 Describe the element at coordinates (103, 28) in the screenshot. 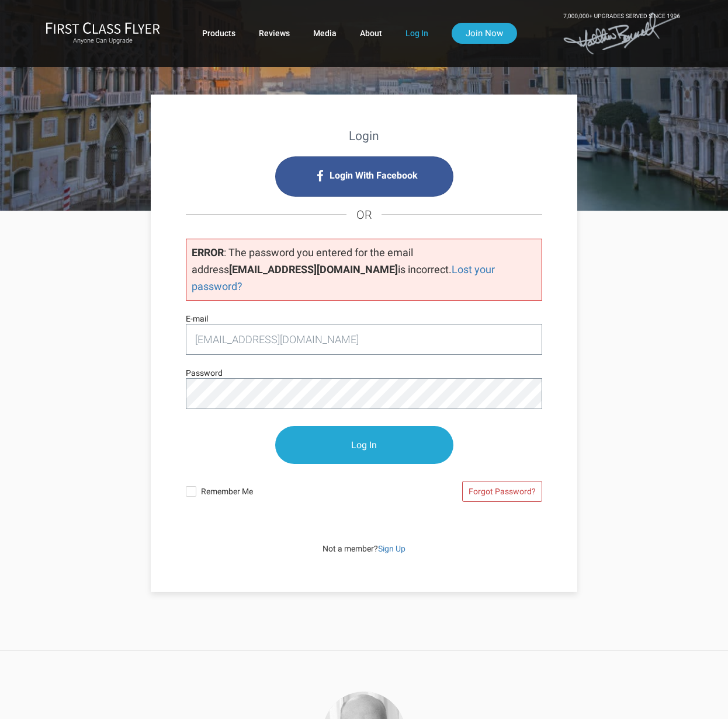

I see `img: First Class Flyer` at that location.